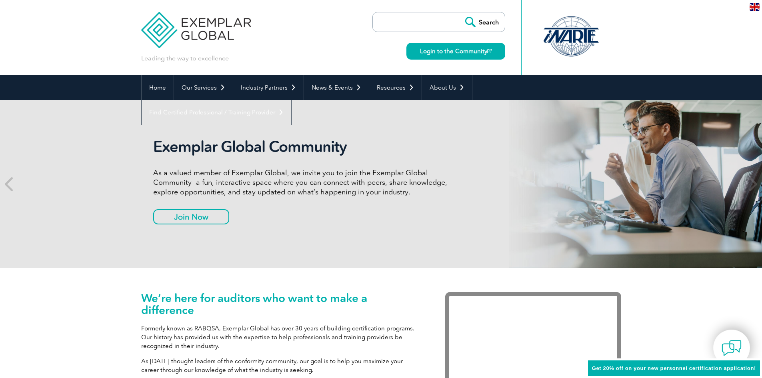 This screenshot has height=378, width=762. What do you see at coordinates (217, 112) in the screenshot?
I see `a: Find Certified Professional / Training Provider` at bounding box center [217, 112].